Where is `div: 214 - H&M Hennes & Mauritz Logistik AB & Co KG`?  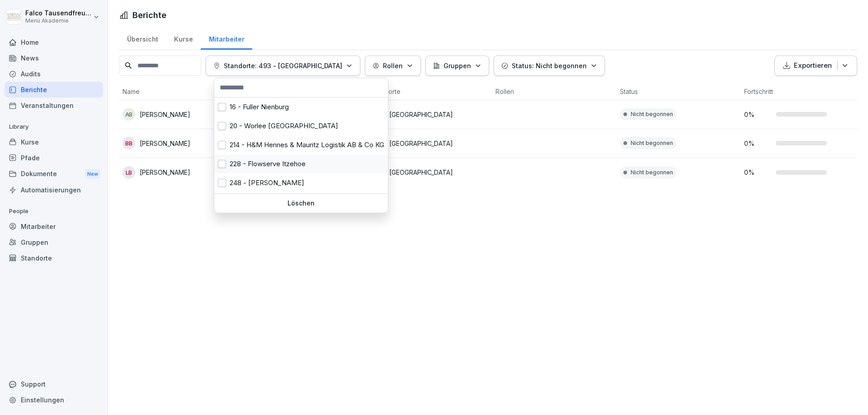 div: 214 - H&M Hennes & Mauritz Logistik AB & Co KG is located at coordinates (301, 145).